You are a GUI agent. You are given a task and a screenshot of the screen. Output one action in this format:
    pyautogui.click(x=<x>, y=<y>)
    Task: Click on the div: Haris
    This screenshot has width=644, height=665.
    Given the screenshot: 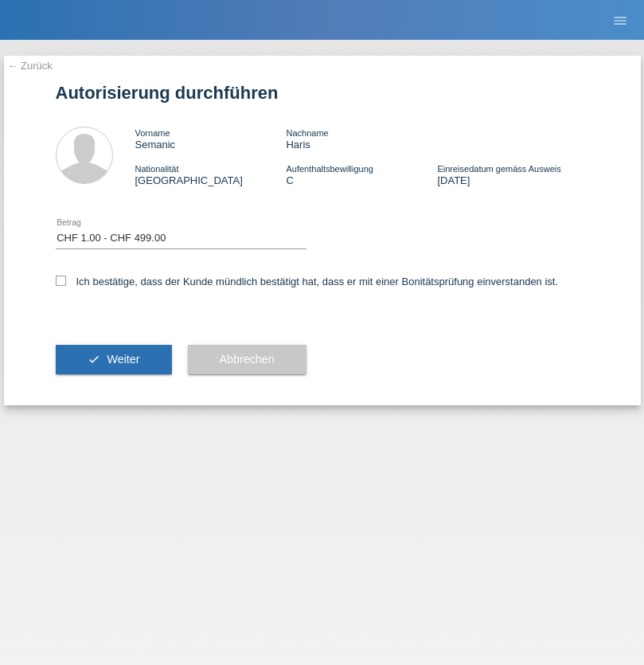 What is the action you would take?
    pyautogui.click(x=361, y=139)
    